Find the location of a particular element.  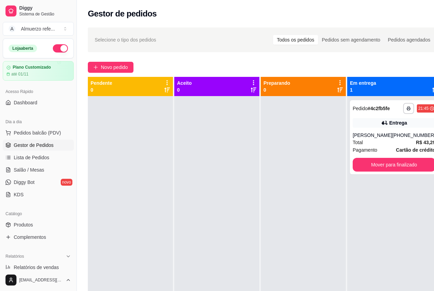

a: Diggy Botnovo is located at coordinates (38, 182).